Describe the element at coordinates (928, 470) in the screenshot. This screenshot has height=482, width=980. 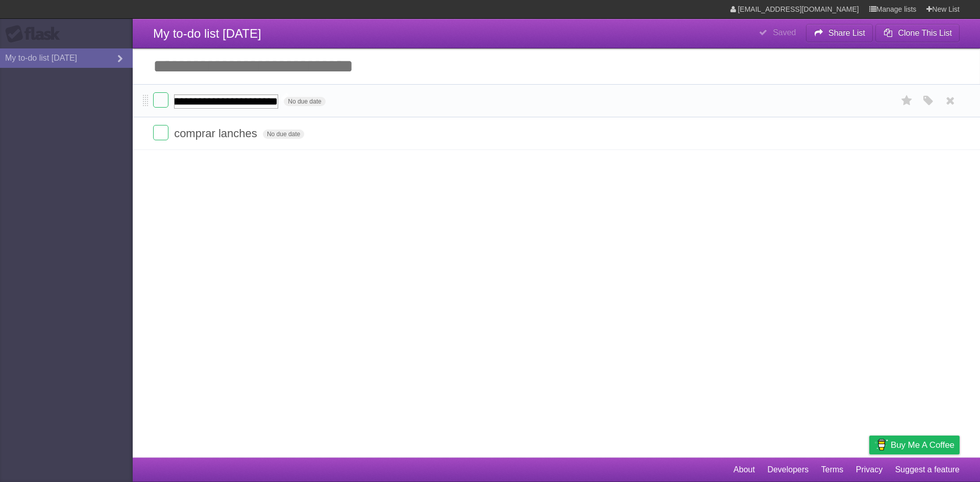
I see `a: Suggest a feature` at that location.